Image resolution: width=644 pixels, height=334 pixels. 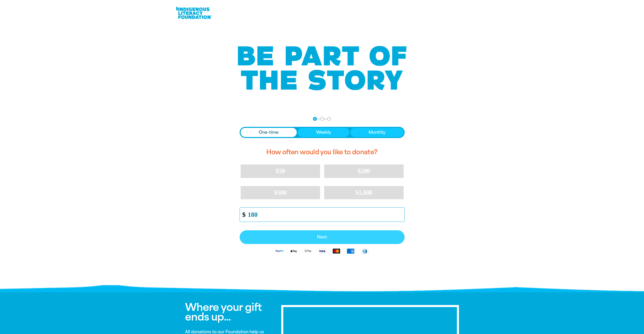 I want to click on button: Navigate to step 1 of 3 to enter your donation amount, so click(x=315, y=119).